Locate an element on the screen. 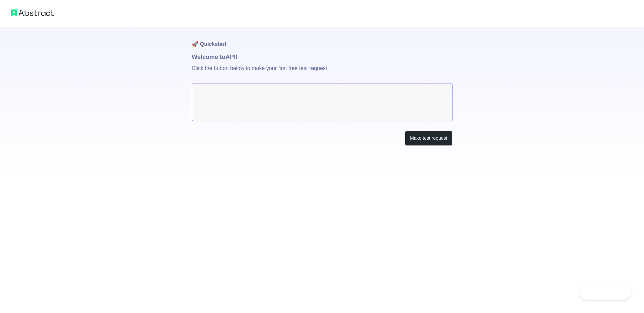  h1: 🚀 Quickstart is located at coordinates (322, 40).